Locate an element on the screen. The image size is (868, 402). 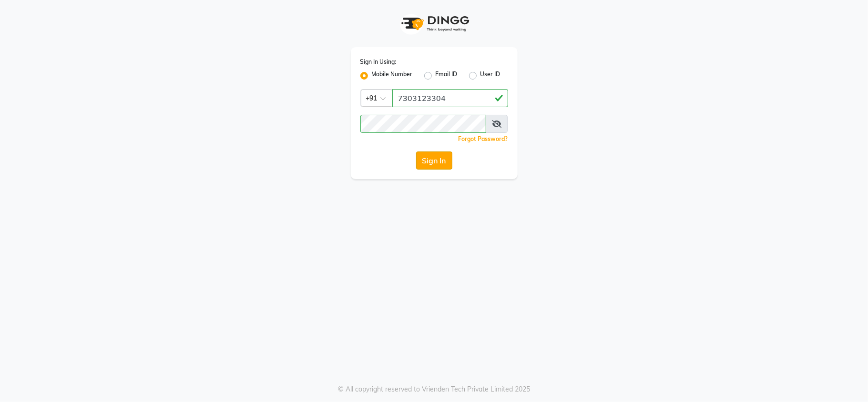
img: logo1.svg is located at coordinates (434, 23).